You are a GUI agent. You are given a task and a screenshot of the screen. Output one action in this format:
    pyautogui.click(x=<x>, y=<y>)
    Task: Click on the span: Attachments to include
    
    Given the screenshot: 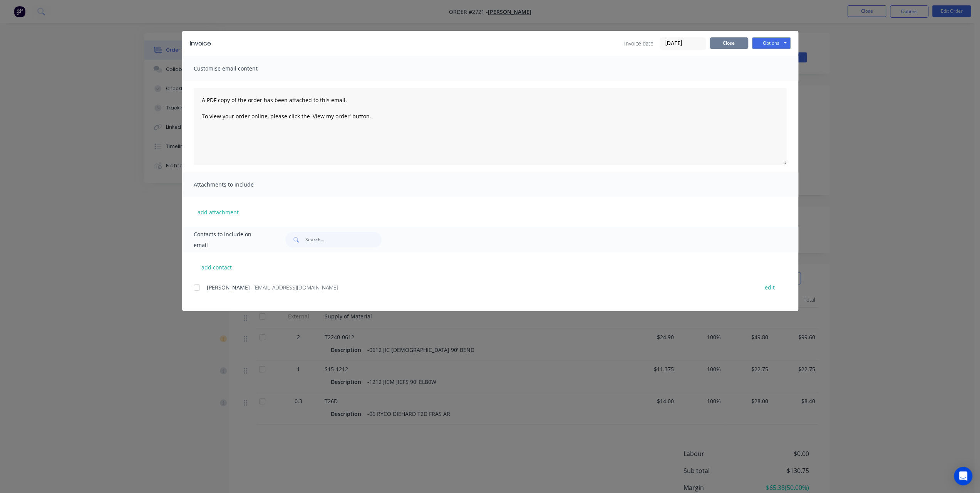 What is the action you would take?
    pyautogui.click(x=236, y=184)
    